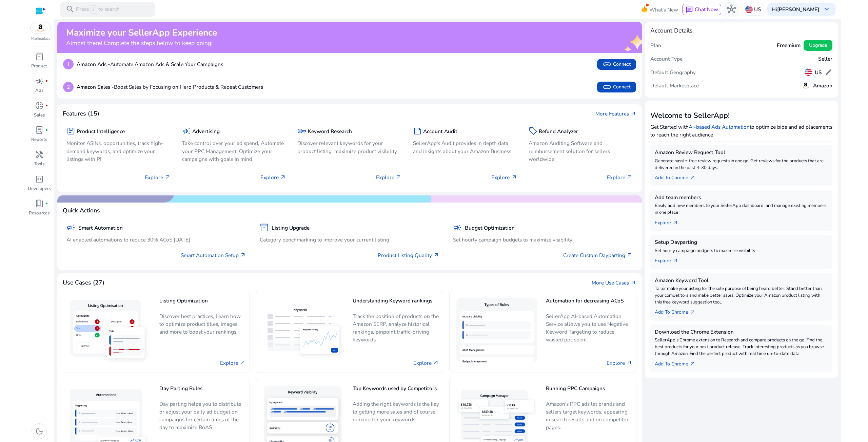 The image size is (868, 442). What do you see at coordinates (496, 332) in the screenshot?
I see `img: Automation for decreasing ACoS` at bounding box center [496, 332].